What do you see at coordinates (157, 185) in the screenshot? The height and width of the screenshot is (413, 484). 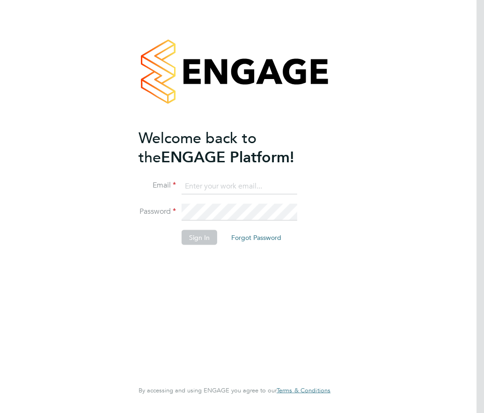 I see `label: Email` at bounding box center [157, 185].